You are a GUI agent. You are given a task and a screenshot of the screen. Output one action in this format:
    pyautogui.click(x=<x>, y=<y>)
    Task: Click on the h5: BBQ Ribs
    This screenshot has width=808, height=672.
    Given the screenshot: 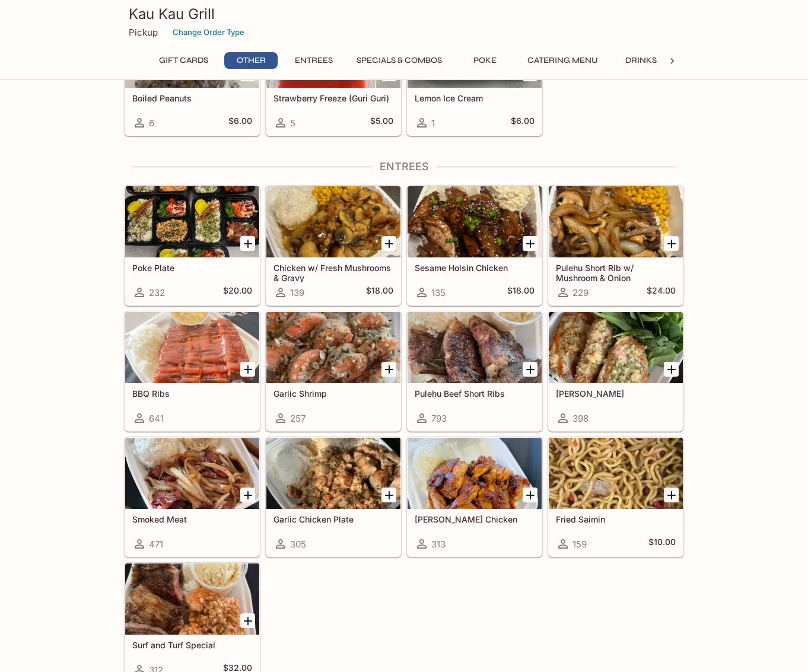 What is the action you would take?
    pyautogui.click(x=192, y=393)
    